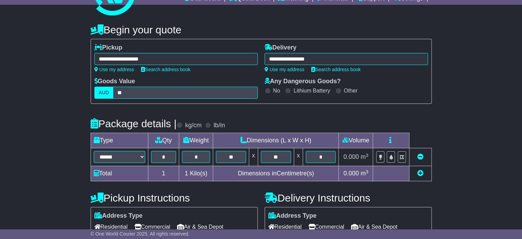 The image size is (522, 239). Describe the element at coordinates (163, 173) in the screenshot. I see `td: 1` at that location.